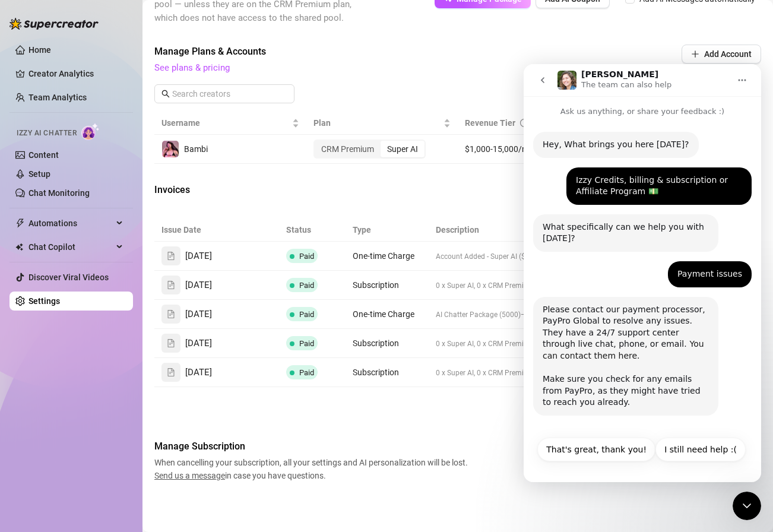 Image resolution: width=773 pixels, height=532 pixels. What do you see at coordinates (402, 149) in the screenshot?
I see `div: Super AI` at bounding box center [402, 149].